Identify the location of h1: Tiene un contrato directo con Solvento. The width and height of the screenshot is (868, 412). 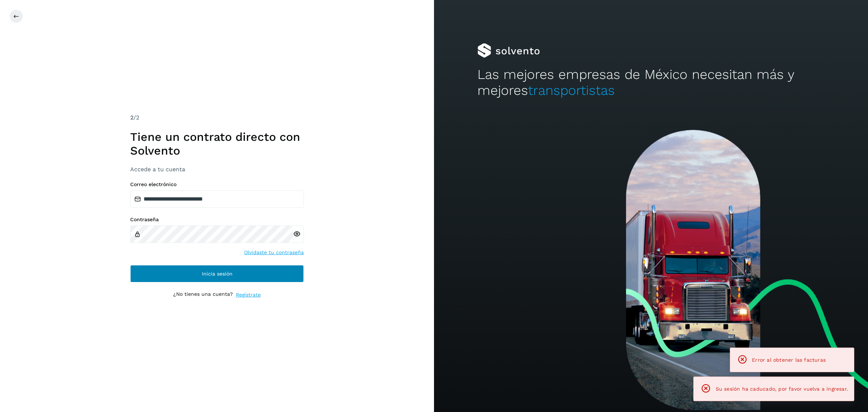
(217, 144).